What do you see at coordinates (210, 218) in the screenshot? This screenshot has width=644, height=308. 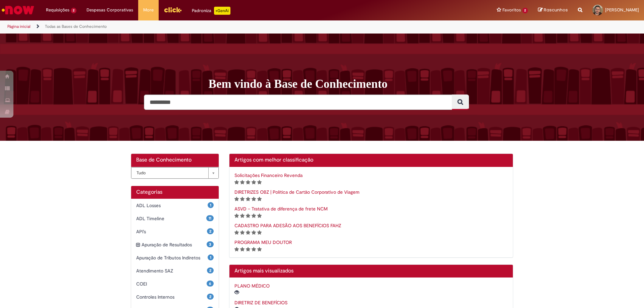 I see `span: 11` at bounding box center [210, 218].